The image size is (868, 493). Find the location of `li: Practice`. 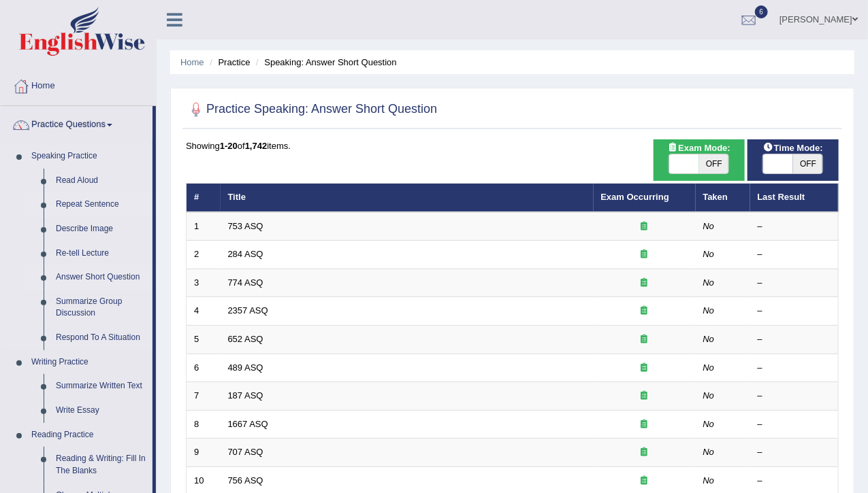

li: Practice is located at coordinates (228, 62).